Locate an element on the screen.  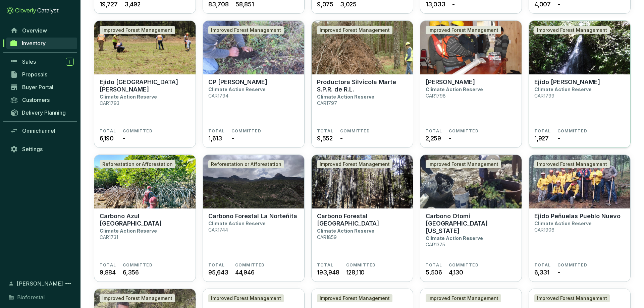
p: CAR1797 is located at coordinates (327, 103).